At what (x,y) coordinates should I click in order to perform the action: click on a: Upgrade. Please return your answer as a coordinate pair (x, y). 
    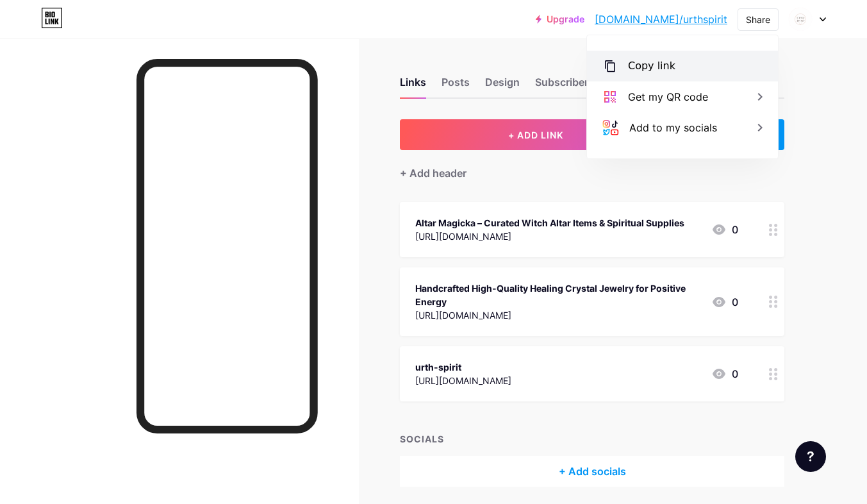
    Looking at the image, I should click on (560, 19).